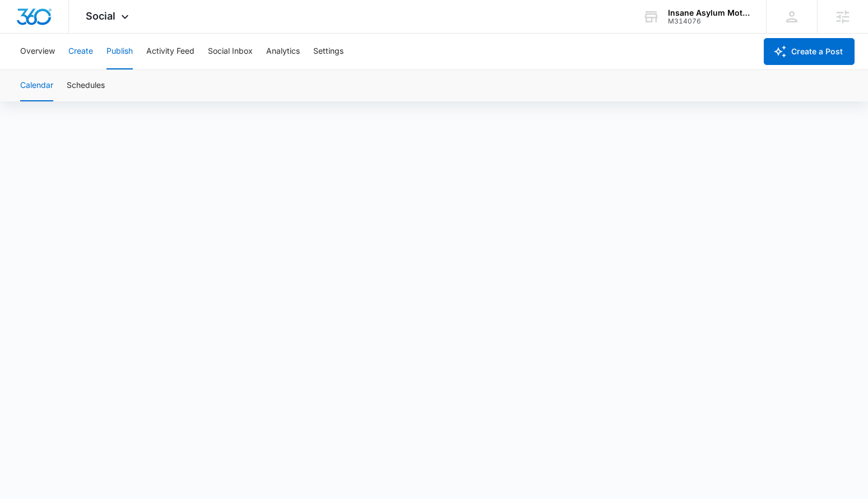  I want to click on button: Create, so click(81, 51).